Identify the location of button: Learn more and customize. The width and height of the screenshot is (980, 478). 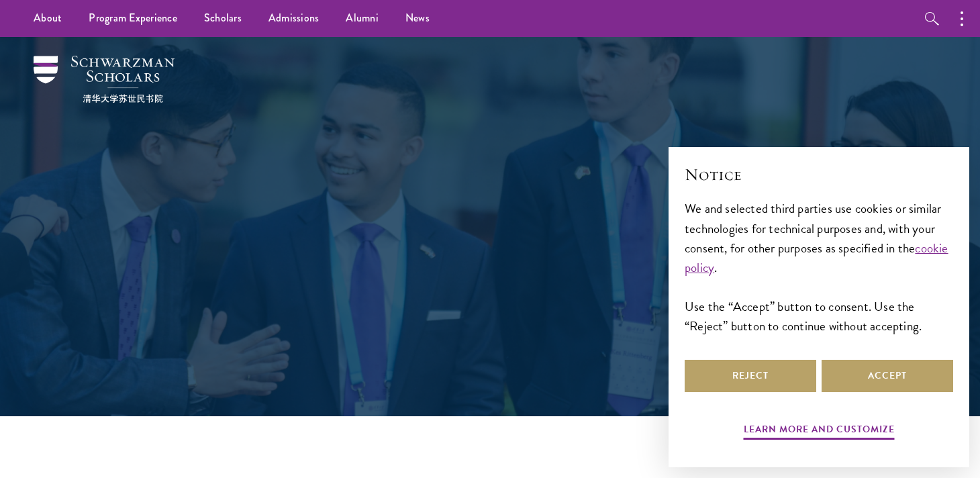
(819, 431).